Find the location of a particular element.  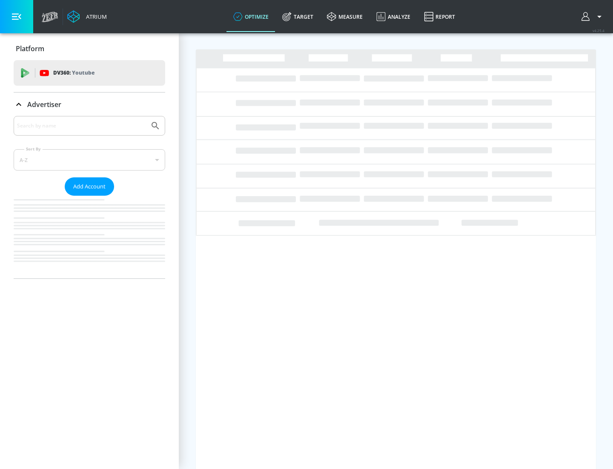

a: Report is located at coordinates (440, 17).